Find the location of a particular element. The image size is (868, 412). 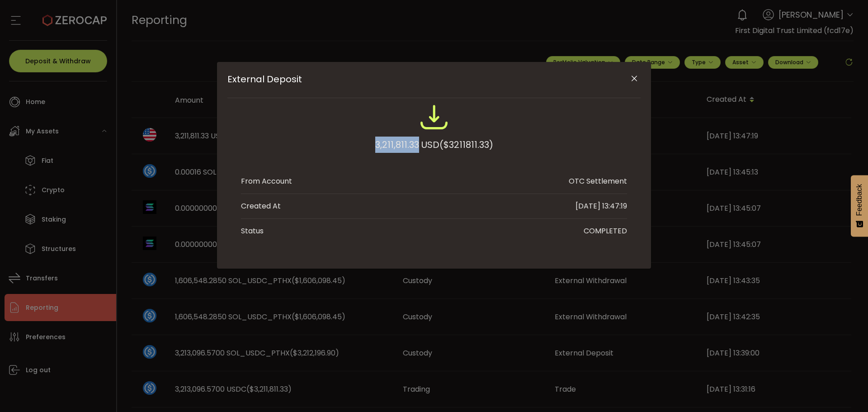

div: Status is located at coordinates (253, 231).